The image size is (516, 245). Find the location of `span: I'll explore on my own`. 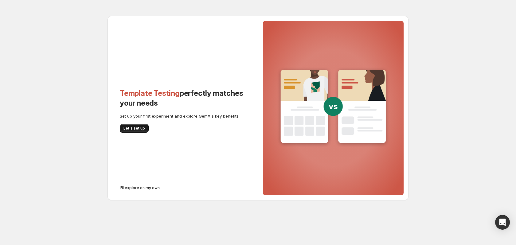

span: I'll explore on my own is located at coordinates (140, 188).